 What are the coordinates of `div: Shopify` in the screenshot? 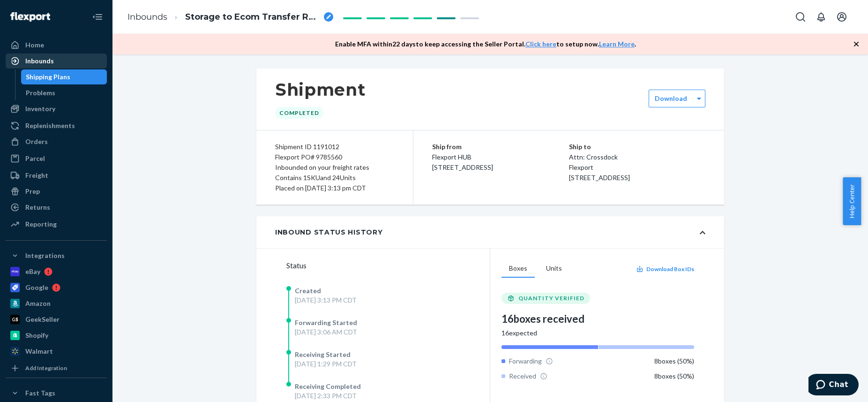 It's located at (37, 335).